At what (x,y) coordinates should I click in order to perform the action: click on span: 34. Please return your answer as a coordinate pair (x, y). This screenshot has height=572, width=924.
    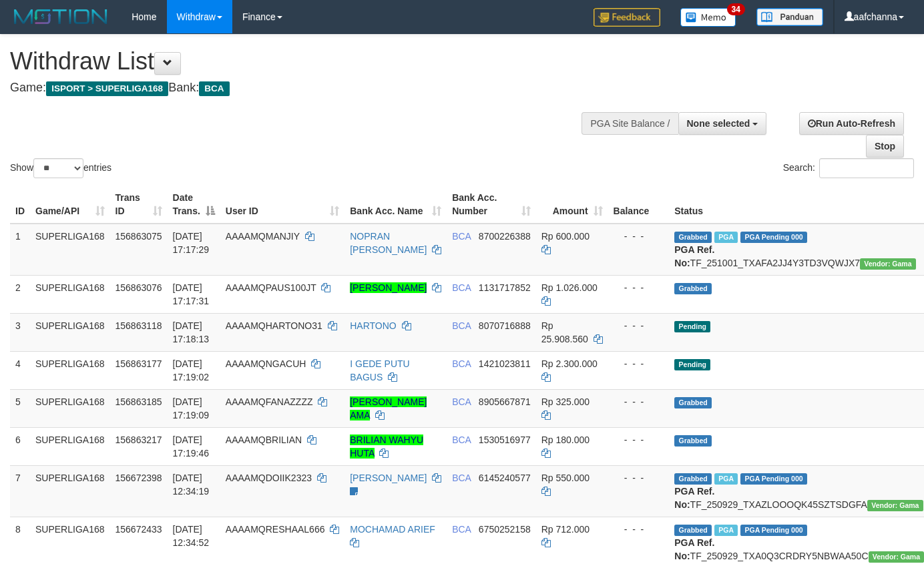
    Looking at the image, I should click on (736, 10).